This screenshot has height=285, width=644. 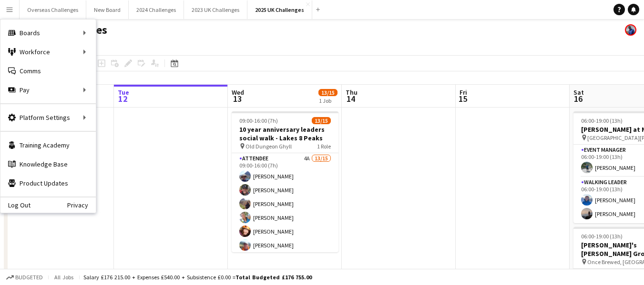 What do you see at coordinates (123, 98) in the screenshot?
I see `span: 12` at bounding box center [123, 98].